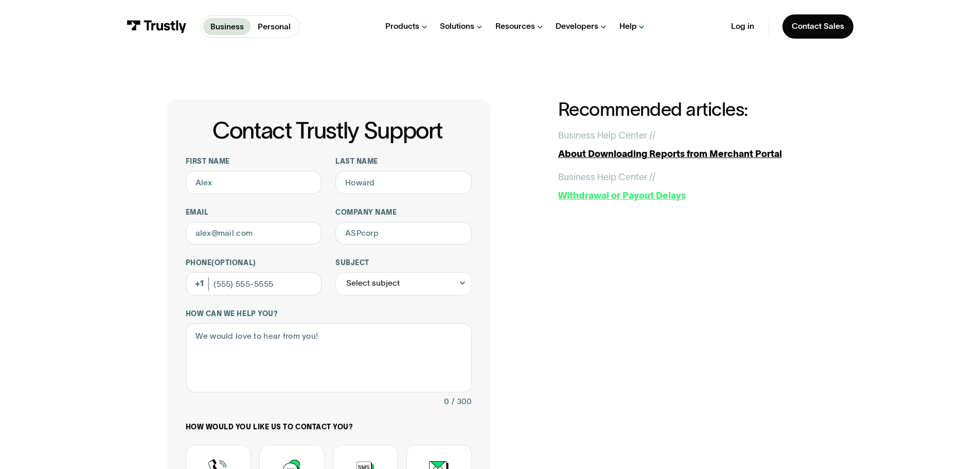 This screenshot has width=980, height=469. I want to click on a: Personal, so click(274, 26).